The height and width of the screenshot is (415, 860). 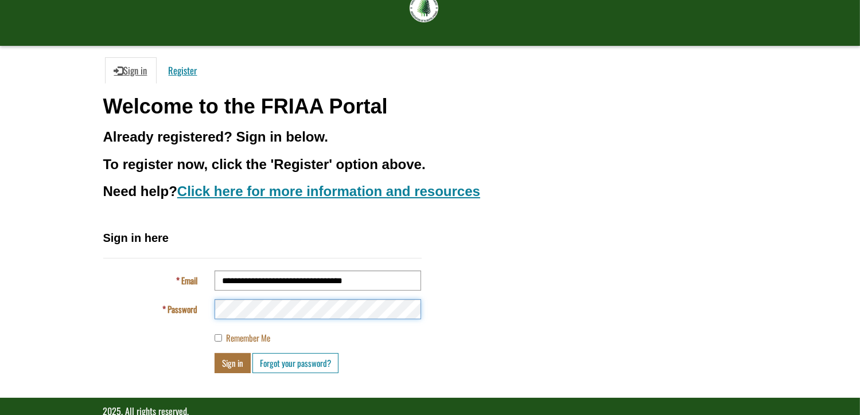 What do you see at coordinates (248, 338) in the screenshot?
I see `span: Remember Me` at bounding box center [248, 338].